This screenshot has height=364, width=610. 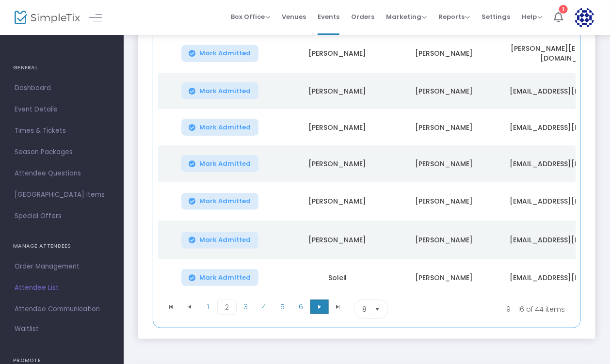 What do you see at coordinates (208, 307) in the screenshot?
I see `span: Page 1` at bounding box center [208, 307].